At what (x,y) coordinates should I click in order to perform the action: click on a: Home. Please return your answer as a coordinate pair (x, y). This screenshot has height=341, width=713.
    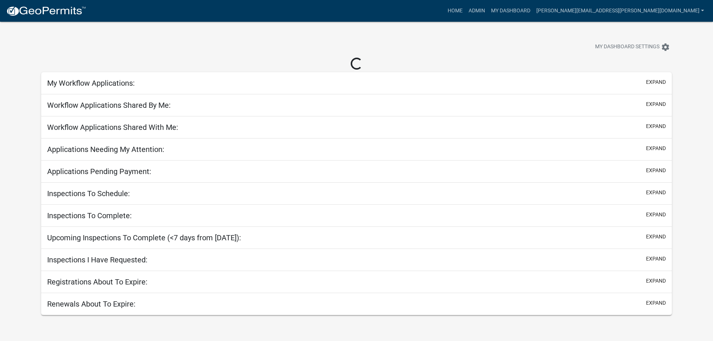
    Looking at the image, I should click on (455, 11).